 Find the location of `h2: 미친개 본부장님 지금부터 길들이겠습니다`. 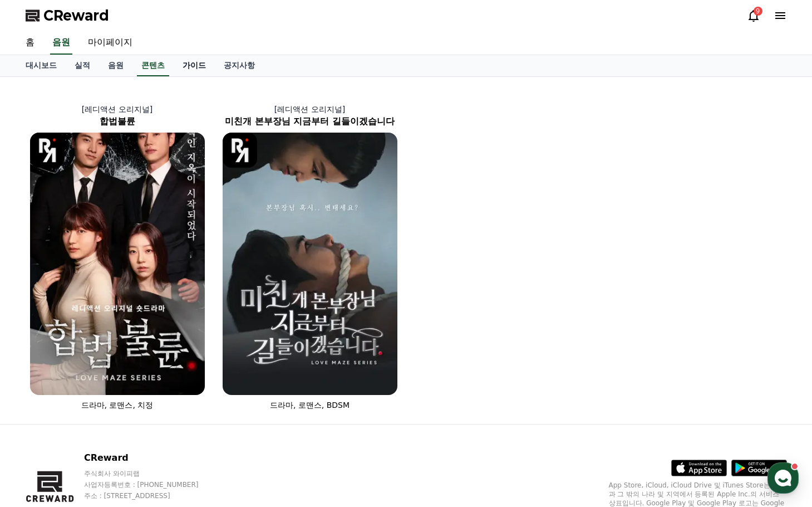

h2: 미친개 본부장님 지금부터 길들이겠습니다 is located at coordinates (310, 121).